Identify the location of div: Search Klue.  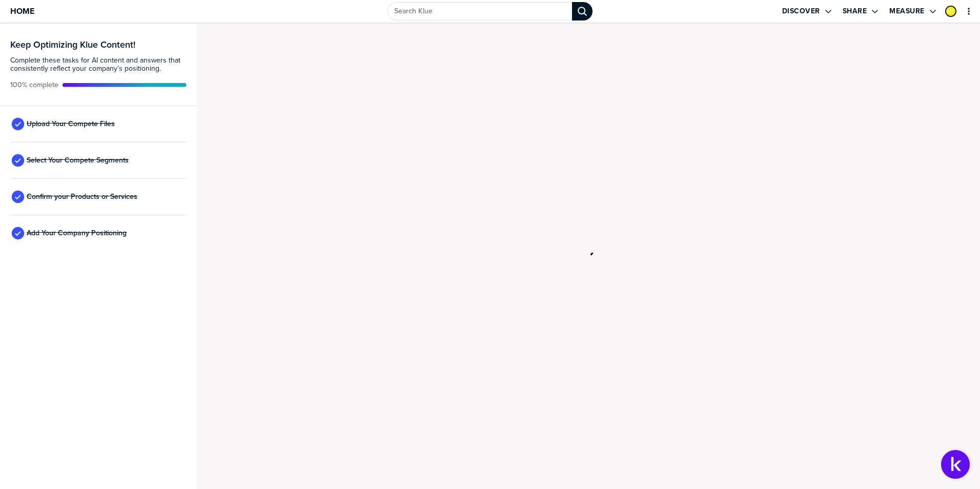
(582, 11).